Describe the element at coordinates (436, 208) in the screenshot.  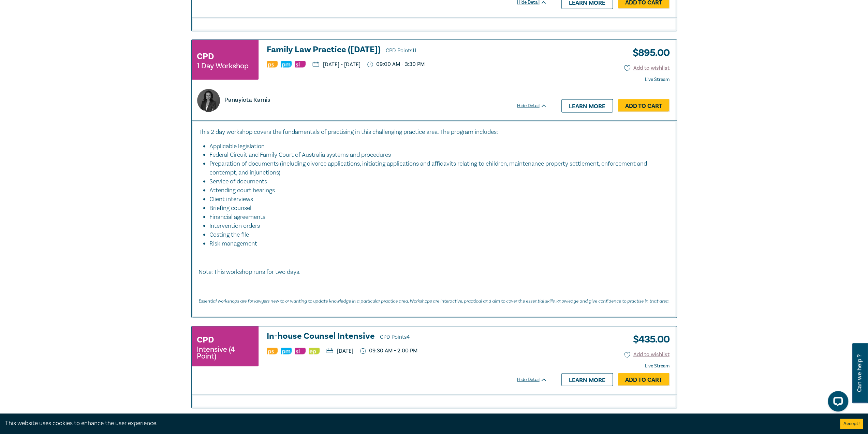
I see `li: Briefing counsel` at that location.